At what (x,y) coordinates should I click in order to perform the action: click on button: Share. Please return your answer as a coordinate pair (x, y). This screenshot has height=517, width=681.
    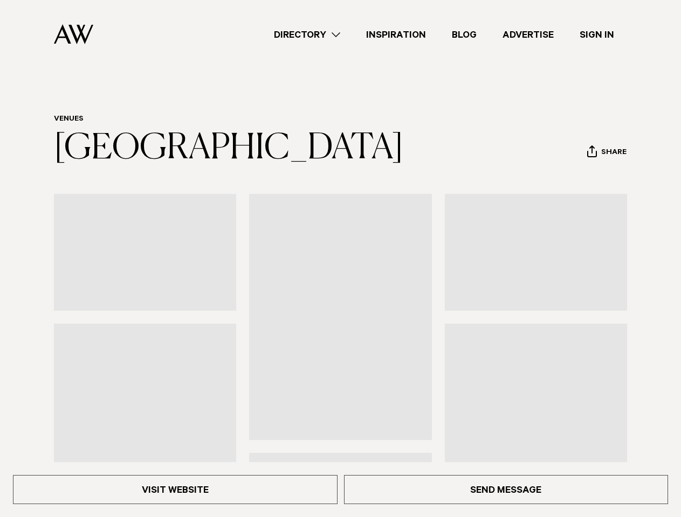
    Looking at the image, I should click on (606, 153).